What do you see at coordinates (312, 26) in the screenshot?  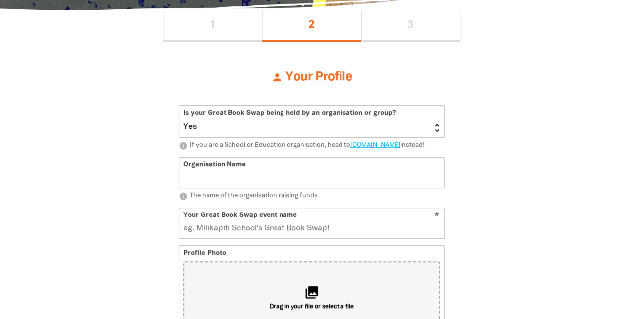 I see `button: Stage 2` at bounding box center [312, 26].